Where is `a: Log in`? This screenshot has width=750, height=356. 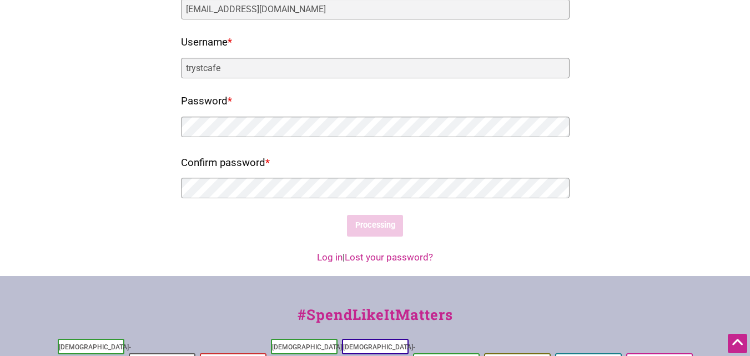
a: Log in is located at coordinates (330, 257).